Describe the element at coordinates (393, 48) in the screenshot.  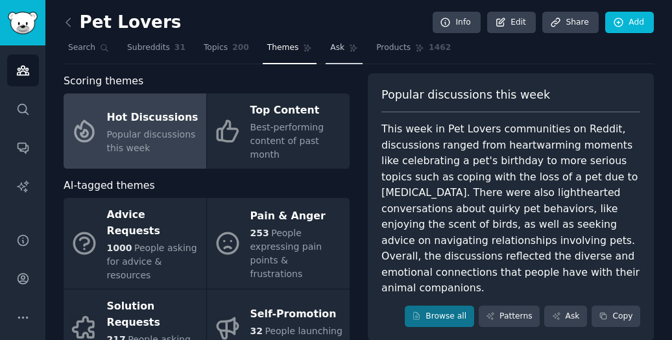
I see `span: Products` at that location.